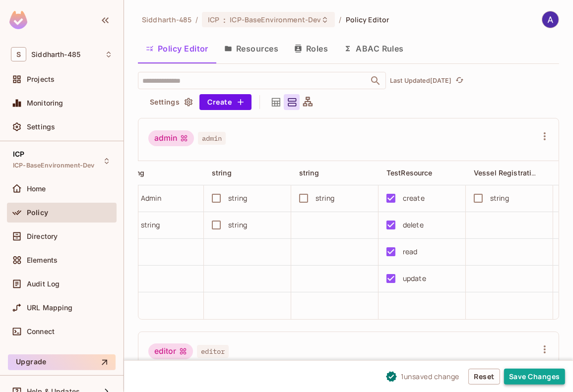 The width and height of the screenshot is (573, 392). I want to click on span: Policy Editor, so click(367, 19).